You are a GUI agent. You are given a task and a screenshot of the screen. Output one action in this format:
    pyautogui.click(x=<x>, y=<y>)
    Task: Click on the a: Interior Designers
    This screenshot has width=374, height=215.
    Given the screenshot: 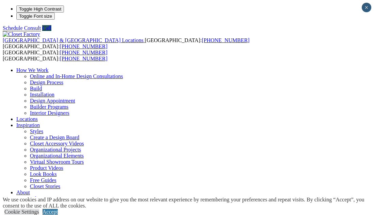 What is the action you would take?
    pyautogui.click(x=50, y=113)
    